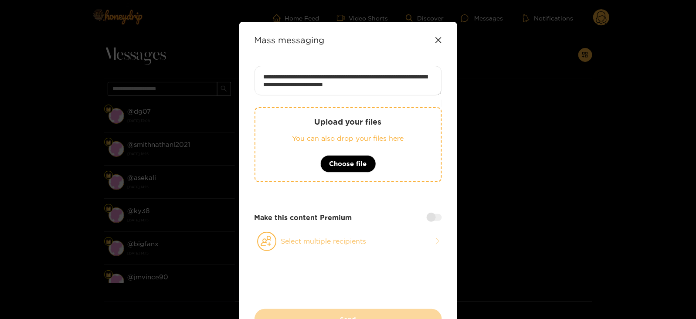 This screenshot has width=696, height=319. I want to click on p: You can also drop your files here, so click(348, 138).